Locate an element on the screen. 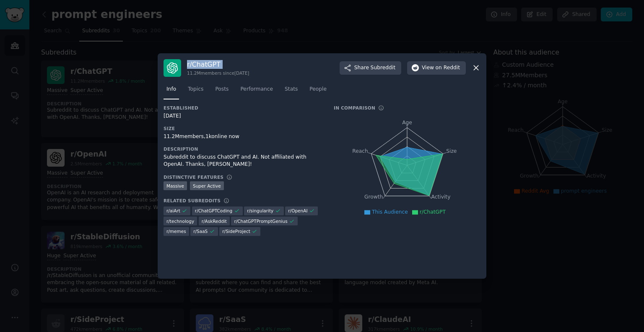 The image size is (644, 332). span: Posts is located at coordinates (221, 89).